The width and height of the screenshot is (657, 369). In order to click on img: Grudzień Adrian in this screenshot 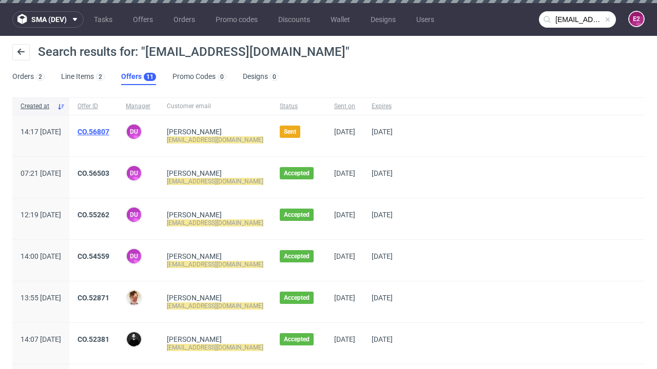, I will do `click(134, 340)`.